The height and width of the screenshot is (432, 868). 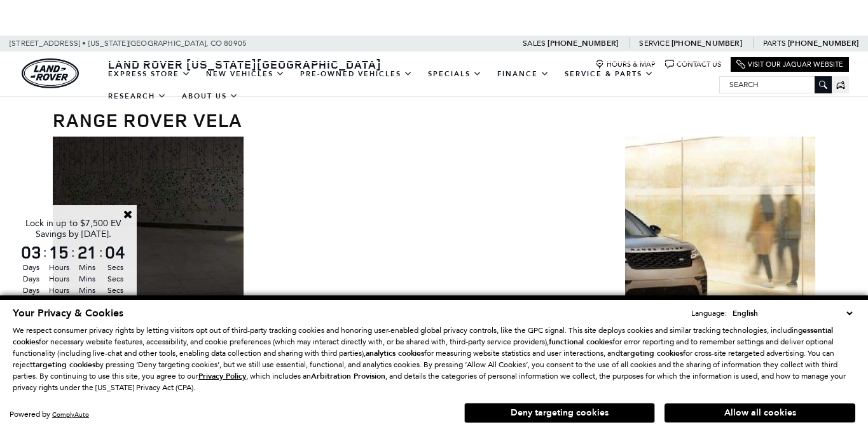 What do you see at coordinates (115, 252) in the screenshot?
I see `span: 04` at bounding box center [115, 252].